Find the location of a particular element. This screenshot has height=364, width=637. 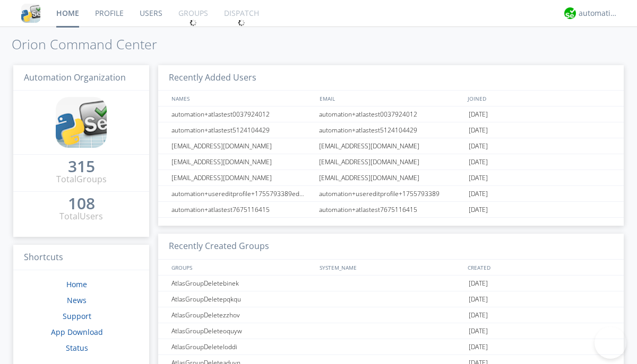

div: GROUPS is located at coordinates (242, 267).